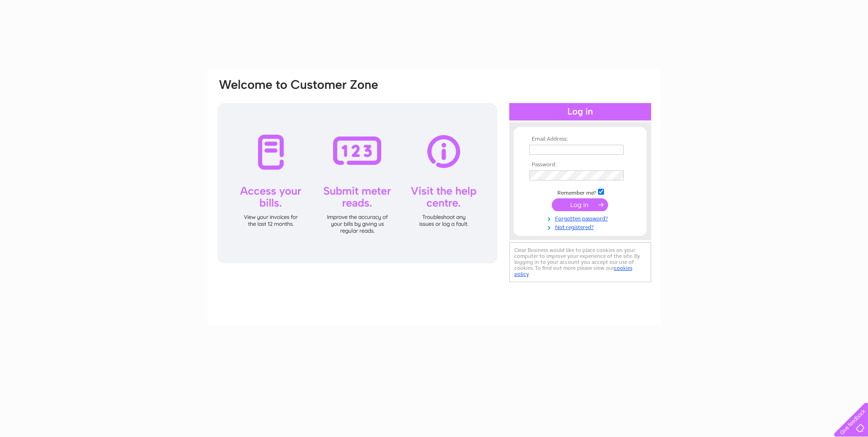 Image resolution: width=868 pixels, height=437 pixels. I want to click on th: Email Address:, so click(580, 139).